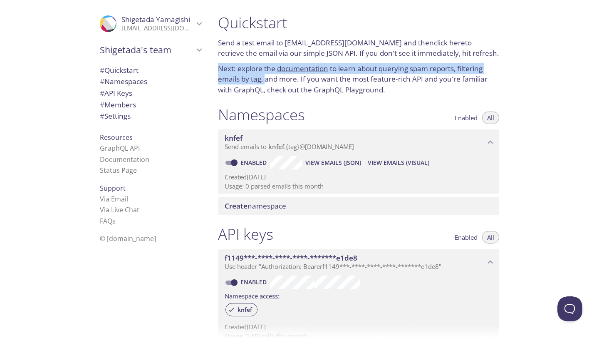  I want to click on span: namespace, so click(255, 205).